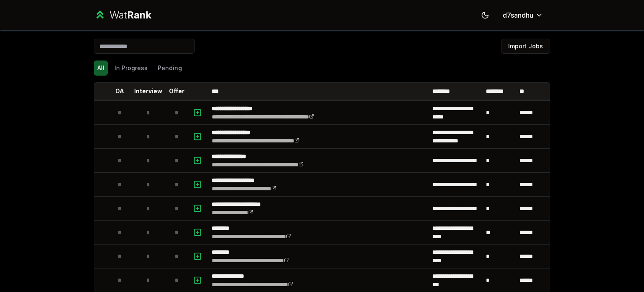 The height and width of the screenshot is (292, 644). Describe the element at coordinates (130, 15) in the screenshot. I see `div: Wat` at that location.